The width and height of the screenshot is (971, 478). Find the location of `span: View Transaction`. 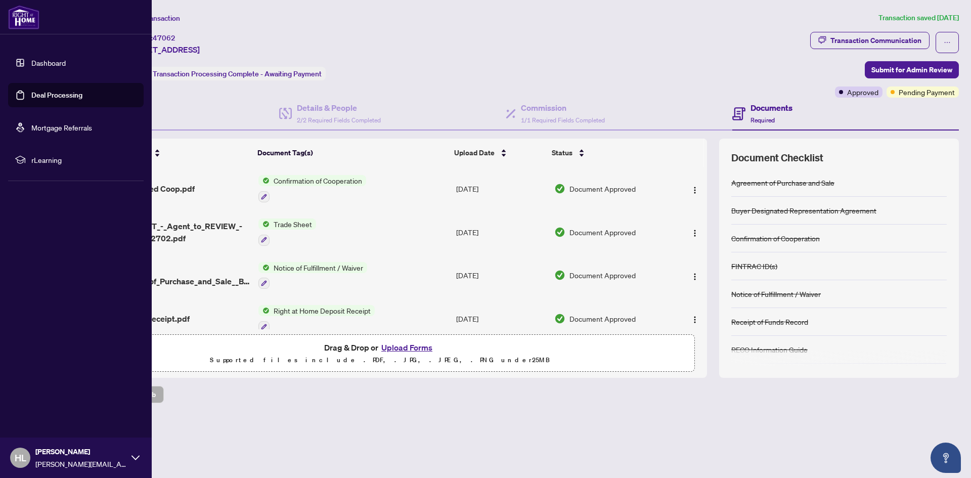

span: View Transaction is located at coordinates (153, 18).